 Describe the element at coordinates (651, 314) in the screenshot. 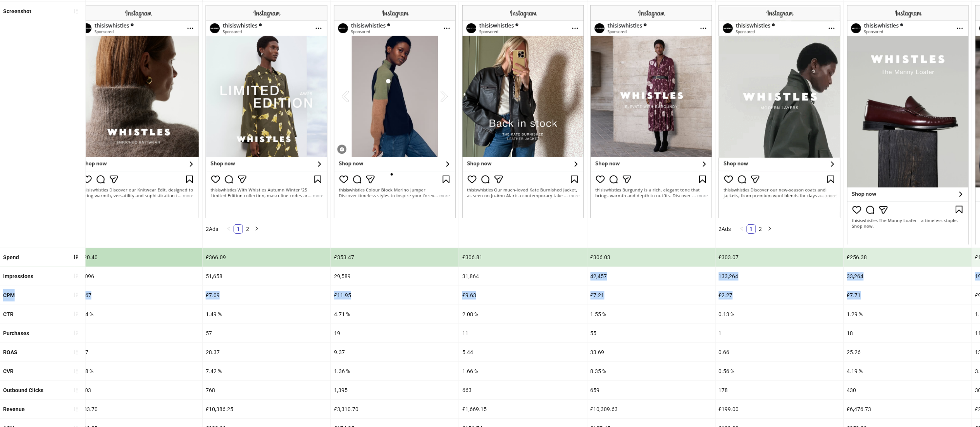

I see `div: 1.55 %` at that location.